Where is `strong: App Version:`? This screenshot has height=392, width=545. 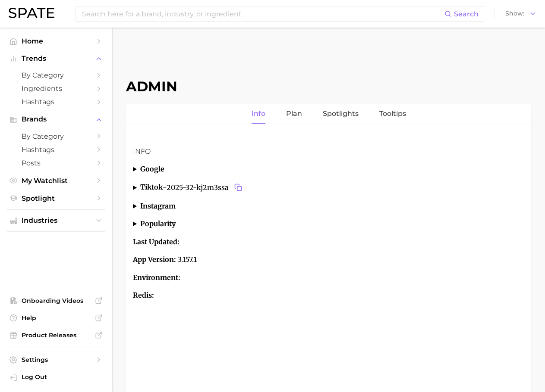 strong: App Version: is located at coordinates (154, 259).